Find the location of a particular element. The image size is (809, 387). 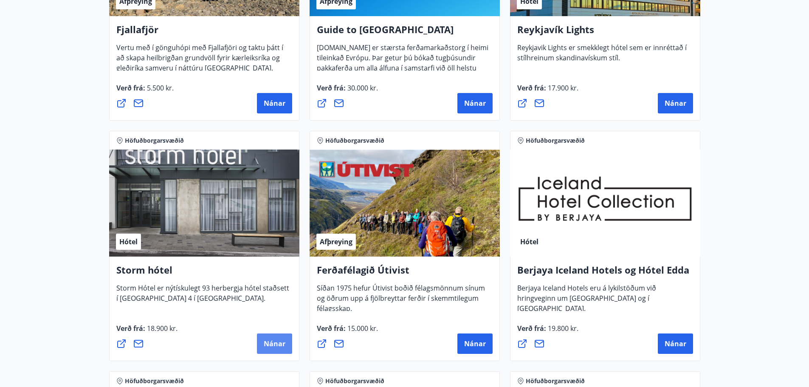

h4: Fjallafjör is located at coordinates (204, 33).